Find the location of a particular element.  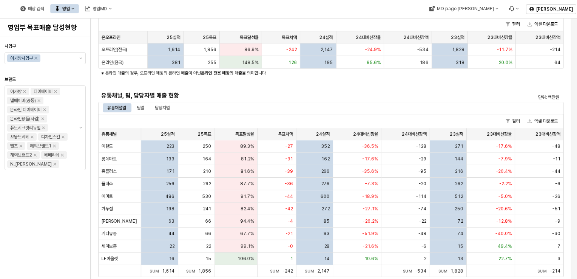

span: -114 is located at coordinates (421, 196).